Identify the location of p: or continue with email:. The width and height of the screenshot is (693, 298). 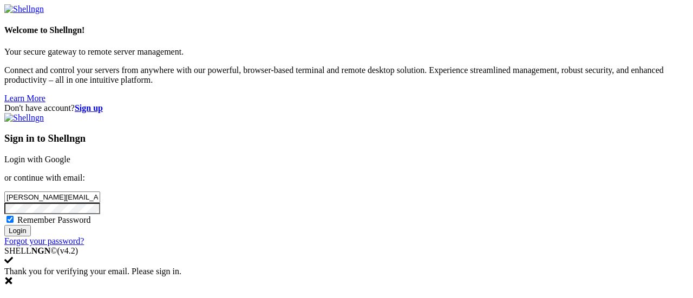
(346, 178).